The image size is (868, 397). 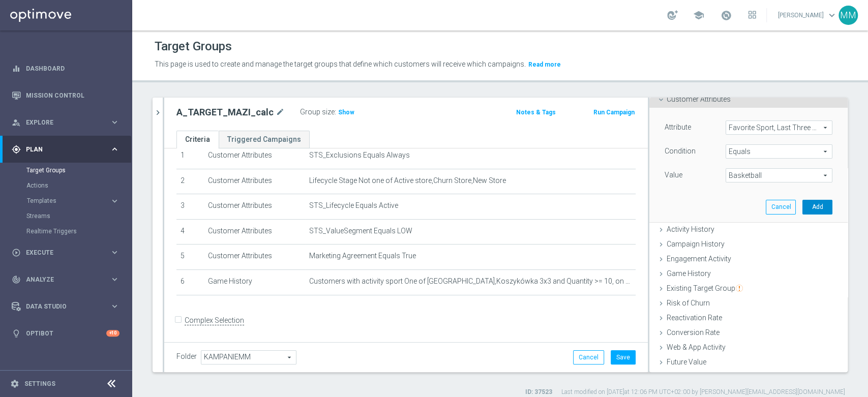 I want to click on a: Settings, so click(x=40, y=384).